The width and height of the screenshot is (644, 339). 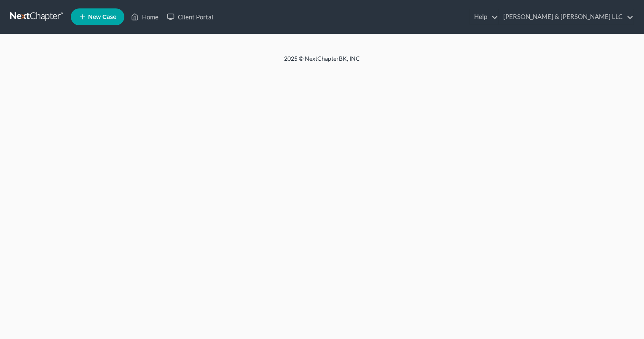 What do you see at coordinates (190, 17) in the screenshot?
I see `a: Client Portal` at bounding box center [190, 17].